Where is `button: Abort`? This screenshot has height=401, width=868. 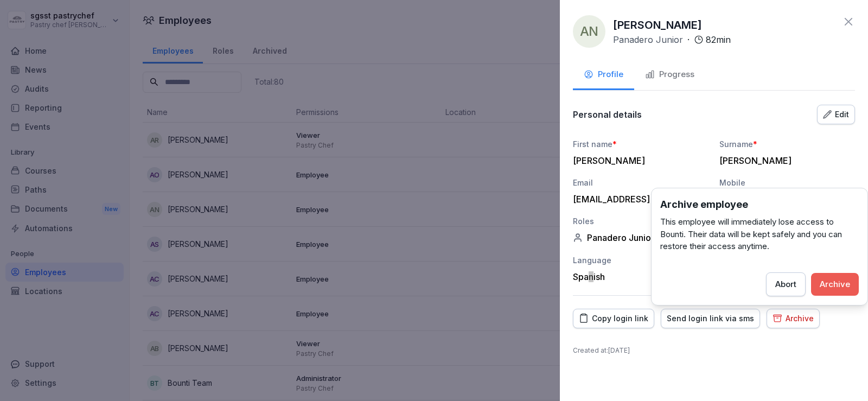
button: Abort is located at coordinates (786, 284).